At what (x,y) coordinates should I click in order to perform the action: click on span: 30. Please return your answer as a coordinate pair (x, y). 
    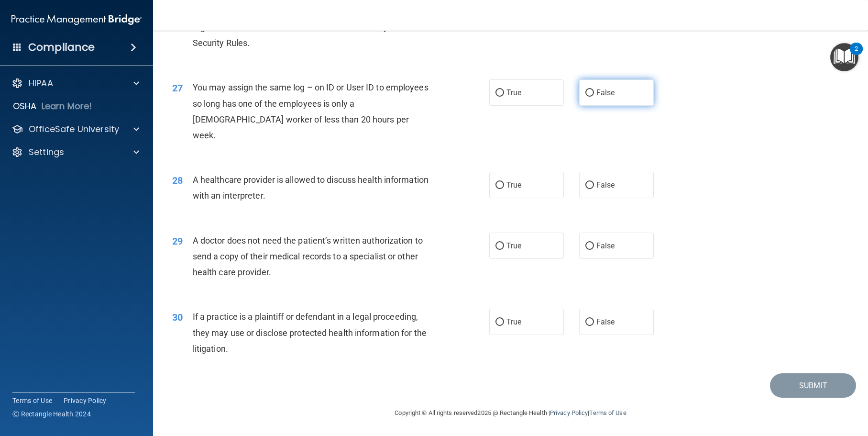
    Looking at the image, I should click on (177, 318).